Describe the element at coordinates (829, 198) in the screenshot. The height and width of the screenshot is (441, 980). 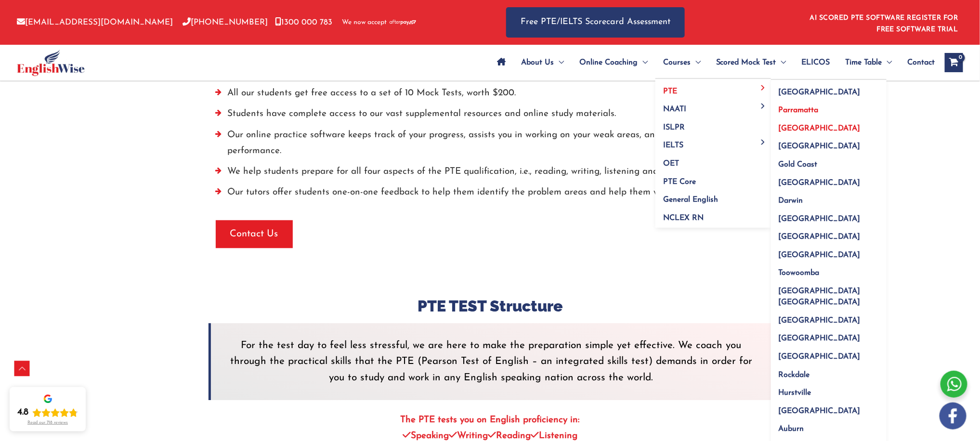
I see `a: Darwin` at that location.